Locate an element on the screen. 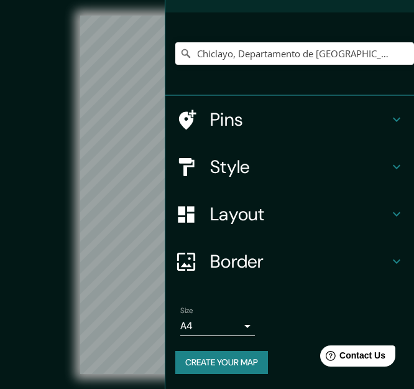 The image size is (414, 389). div: Border is located at coordinates (290, 261).